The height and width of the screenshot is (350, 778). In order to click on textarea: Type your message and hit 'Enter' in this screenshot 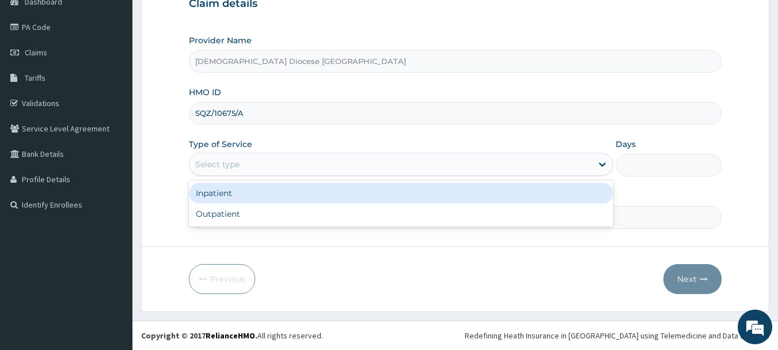, I will do `click(112, 250)`.